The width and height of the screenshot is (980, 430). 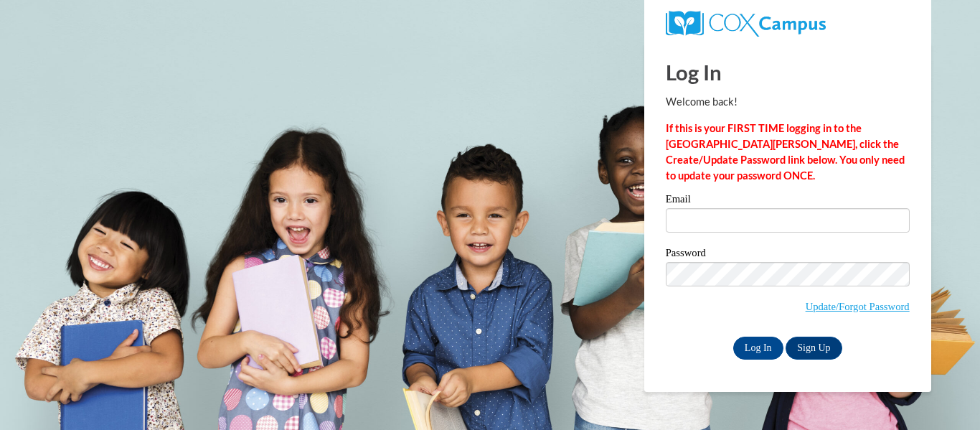 What do you see at coordinates (788, 102) in the screenshot?
I see `p: Welcome back!` at bounding box center [788, 102].